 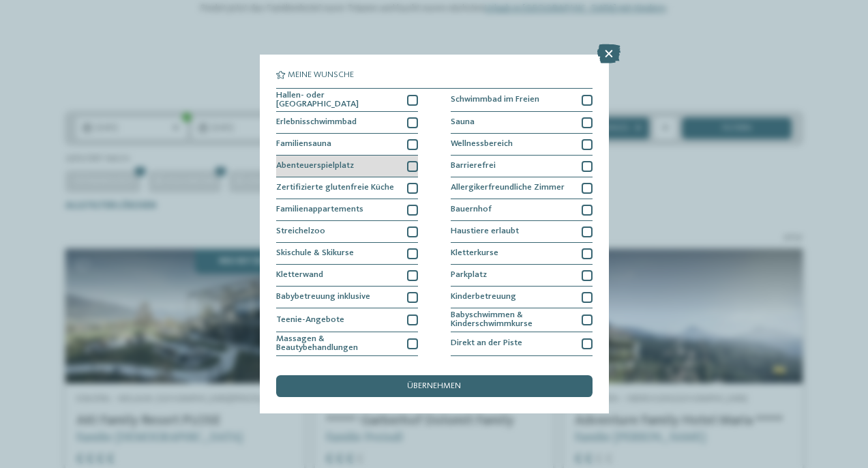 I want to click on span: Familienappartements, so click(x=320, y=209).